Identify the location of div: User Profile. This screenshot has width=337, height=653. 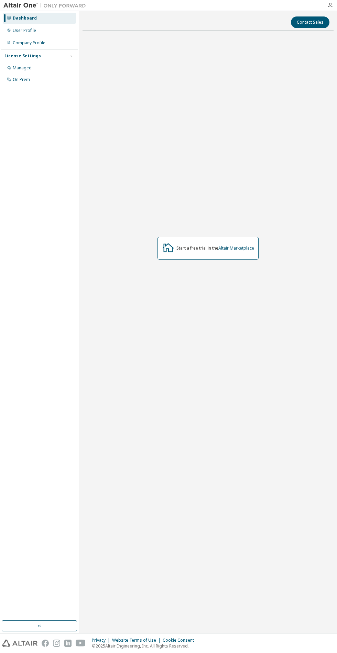
(24, 31).